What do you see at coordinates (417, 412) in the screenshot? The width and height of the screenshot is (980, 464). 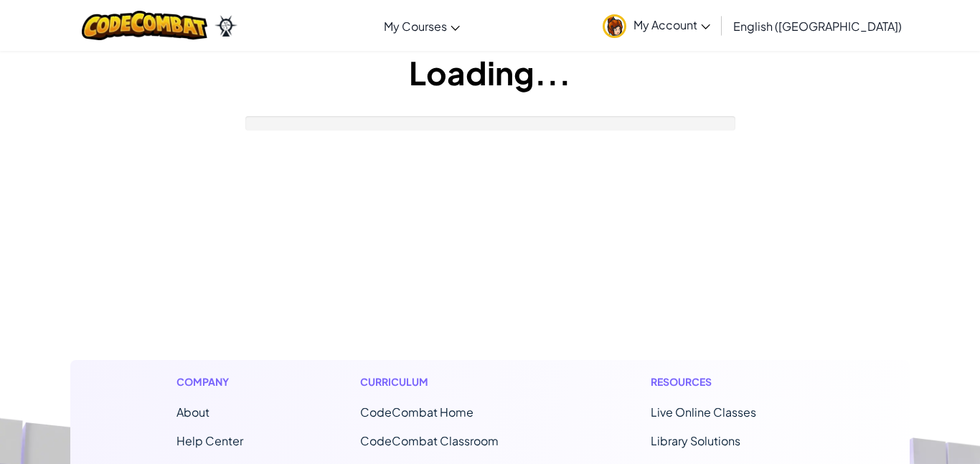 I see `span: CodeCombat Home` at bounding box center [417, 412].